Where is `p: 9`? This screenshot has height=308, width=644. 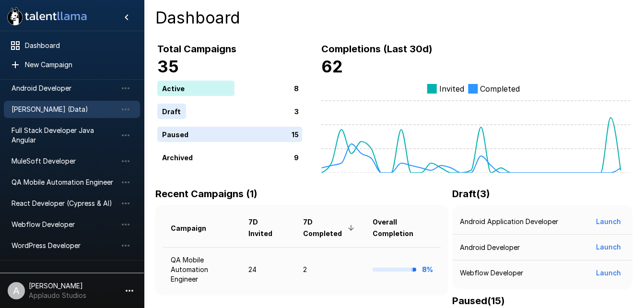 p: 9 is located at coordinates (297, 157).